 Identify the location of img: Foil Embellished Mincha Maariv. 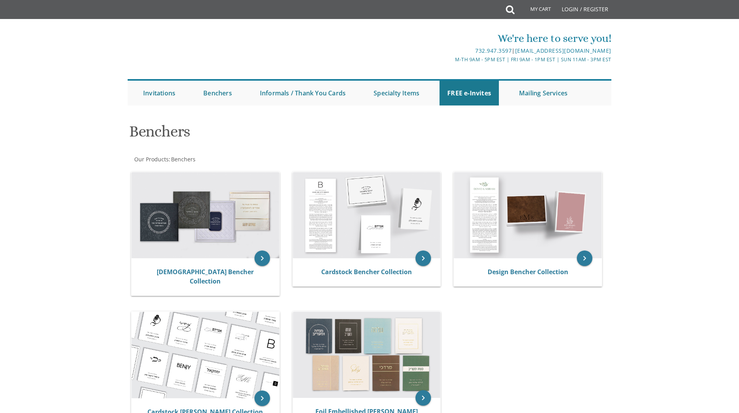
(367, 355).